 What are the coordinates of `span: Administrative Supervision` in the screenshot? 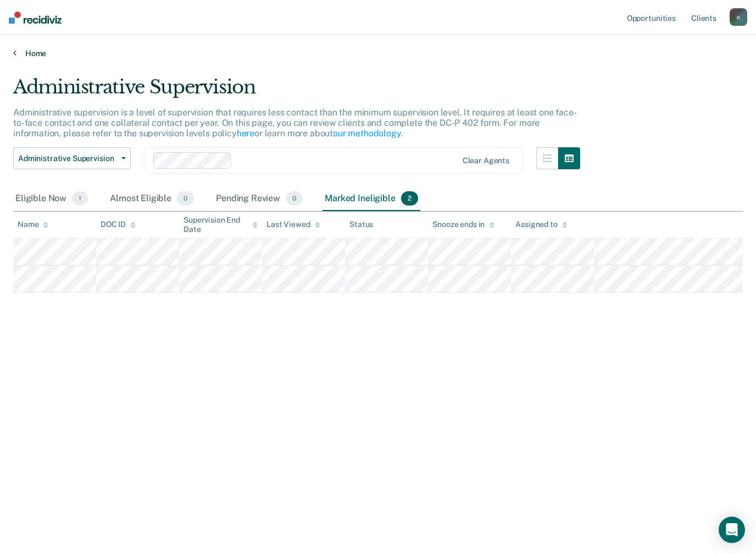 It's located at (67, 159).